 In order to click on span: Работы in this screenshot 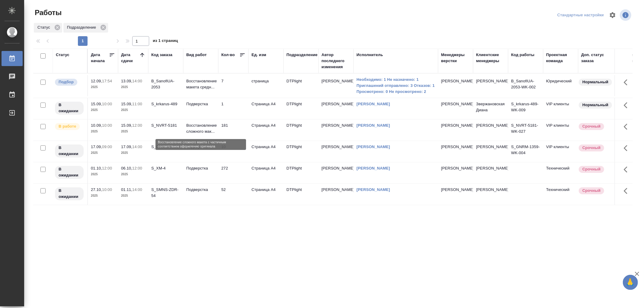, I will do `click(47, 13)`.